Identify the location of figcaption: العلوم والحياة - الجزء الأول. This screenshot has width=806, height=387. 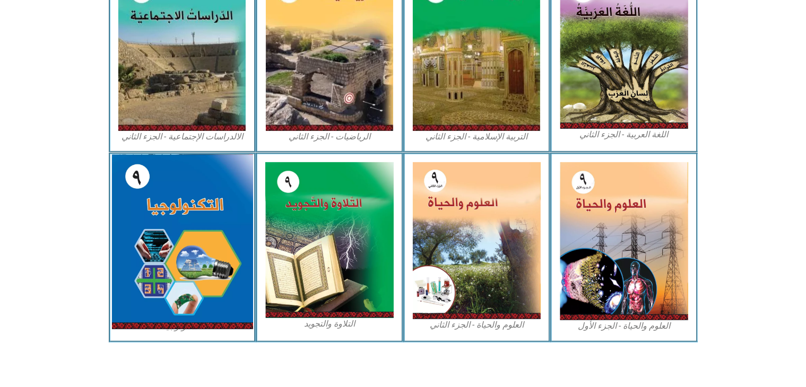
(624, 326).